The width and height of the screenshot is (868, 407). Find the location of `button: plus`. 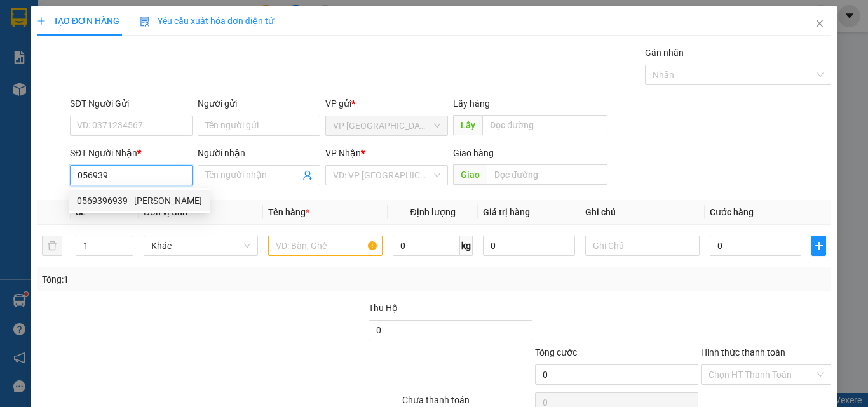

button: plus is located at coordinates (818, 246).